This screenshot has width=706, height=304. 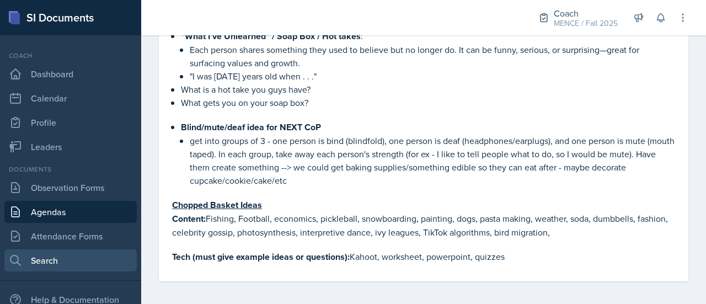 What do you see at coordinates (71, 212) in the screenshot?
I see `a: Agendas` at bounding box center [71, 212].